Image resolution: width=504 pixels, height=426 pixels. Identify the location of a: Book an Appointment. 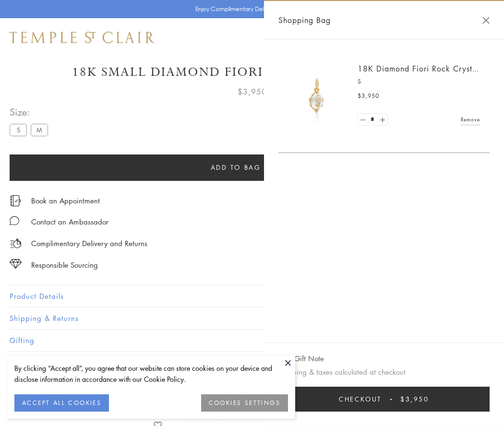
(65, 201).